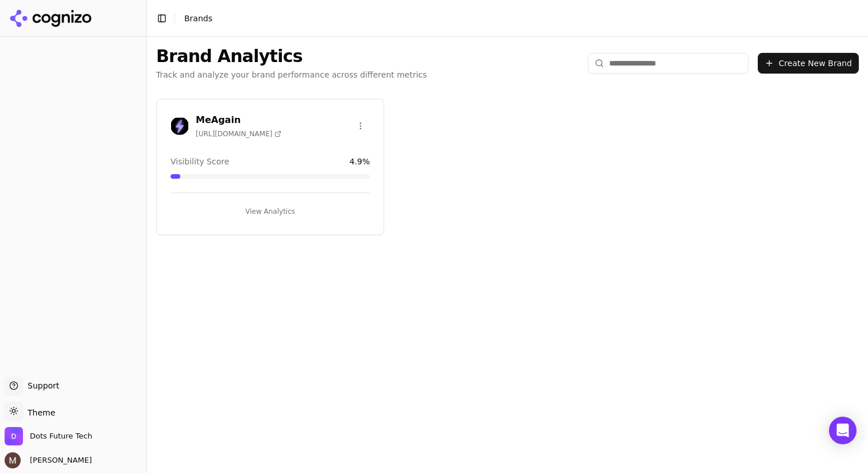  What do you see at coordinates (14, 436) in the screenshot?
I see `img: Dots Future Tech` at bounding box center [14, 436].